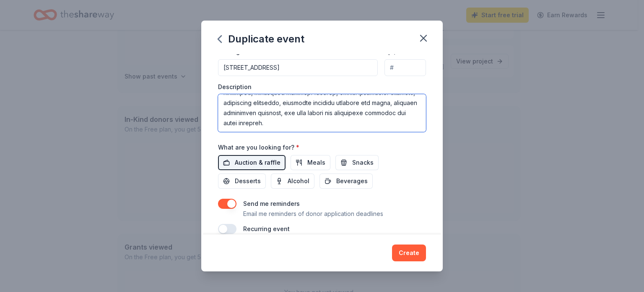  What do you see at coordinates (257, 163) in the screenshot?
I see `span: Auction & raffle` at bounding box center [257, 163].